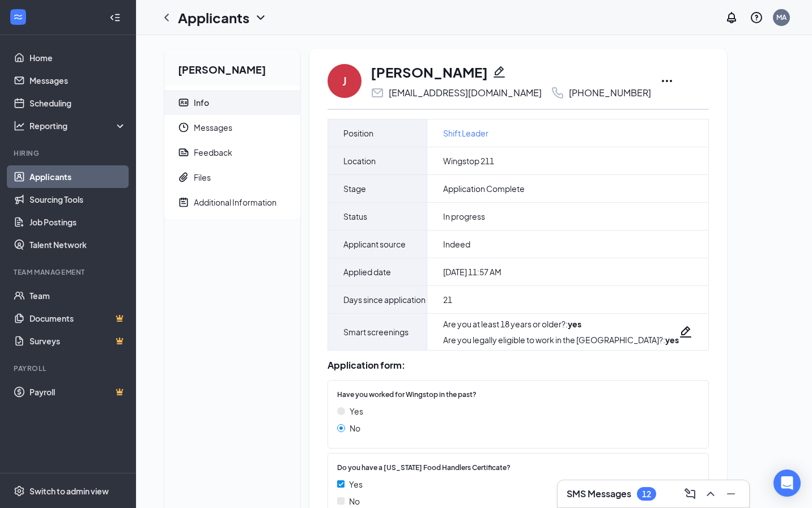 This screenshot has height=508, width=812. Describe the element at coordinates (69, 368) in the screenshot. I see `div: Payroll` at that location.